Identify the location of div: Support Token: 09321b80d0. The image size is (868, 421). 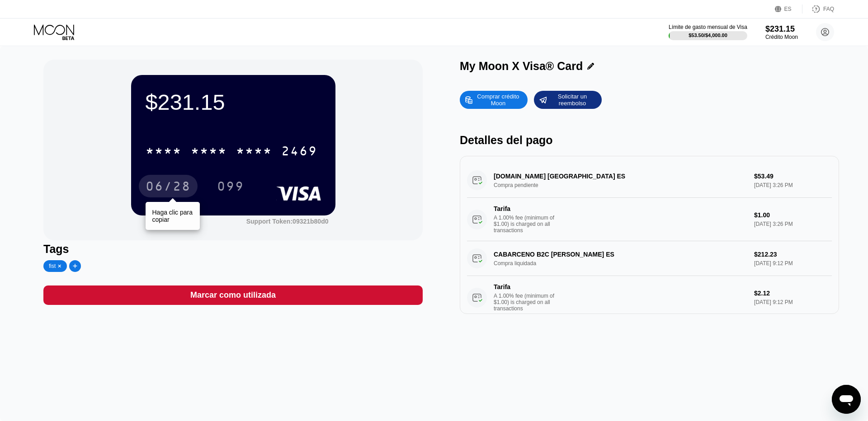
(287, 221).